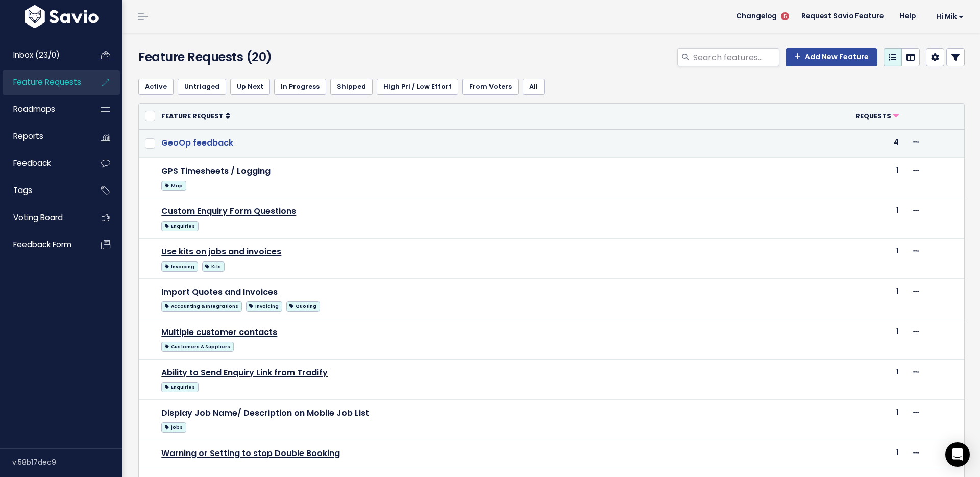  What do you see at coordinates (38, 217) in the screenshot?
I see `span: Voting Board` at bounding box center [38, 217].